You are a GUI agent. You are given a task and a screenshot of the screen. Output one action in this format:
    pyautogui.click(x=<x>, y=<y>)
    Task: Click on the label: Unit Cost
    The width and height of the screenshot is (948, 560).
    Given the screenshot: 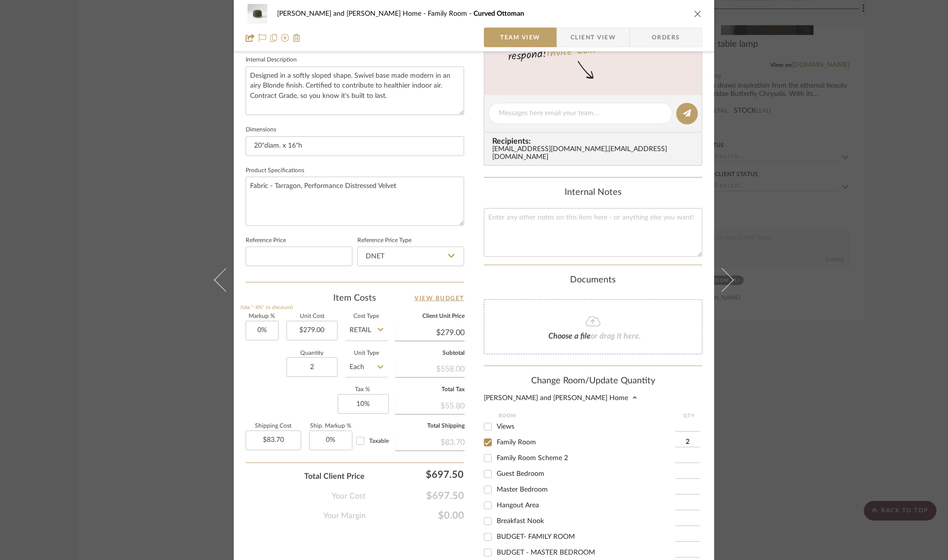 What is the action you would take?
    pyautogui.click(x=312, y=317)
    